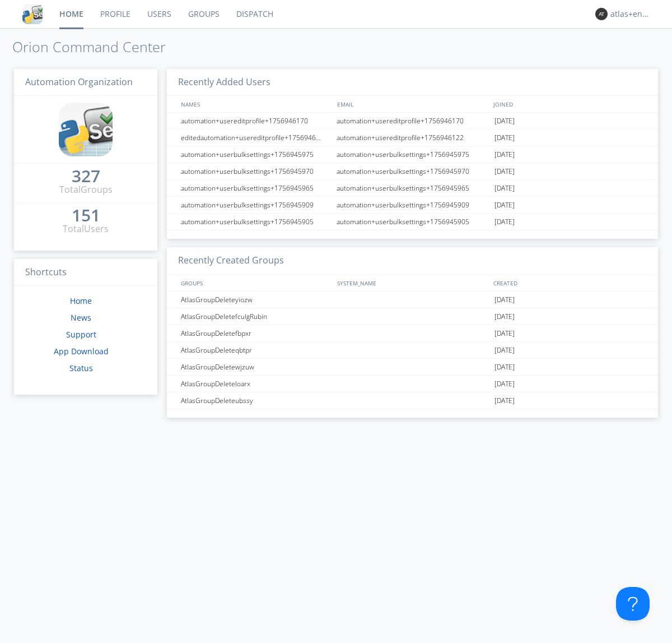 Image resolution: width=672 pixels, height=643 pixels. Describe the element at coordinates (256, 366) in the screenshot. I see `div: AtlasGroupDeletewjzuw` at that location.